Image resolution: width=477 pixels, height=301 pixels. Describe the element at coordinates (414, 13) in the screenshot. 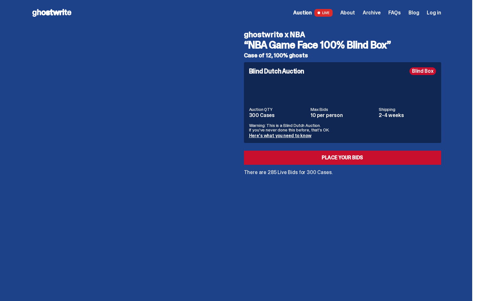

I see `a: Blog` at that location.